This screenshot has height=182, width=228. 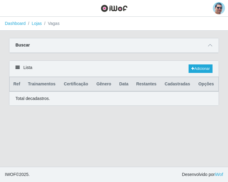 What do you see at coordinates (114, 8) in the screenshot?
I see `img: CoreUI Logo` at bounding box center [114, 8].